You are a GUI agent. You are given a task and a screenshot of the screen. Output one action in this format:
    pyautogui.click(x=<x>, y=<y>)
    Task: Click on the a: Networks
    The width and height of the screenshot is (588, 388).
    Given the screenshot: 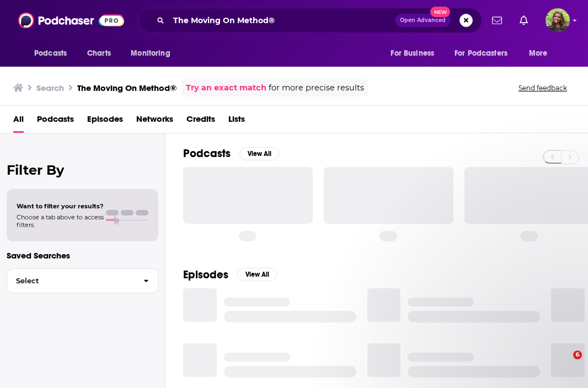 What is the action you would take?
    pyautogui.click(x=155, y=122)
    